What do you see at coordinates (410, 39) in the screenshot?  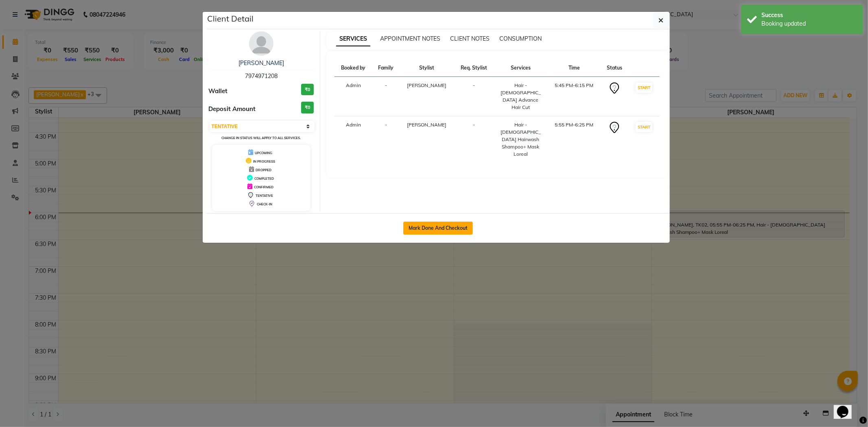 I see `span: APPOINTMENT NOTES` at bounding box center [410, 39].